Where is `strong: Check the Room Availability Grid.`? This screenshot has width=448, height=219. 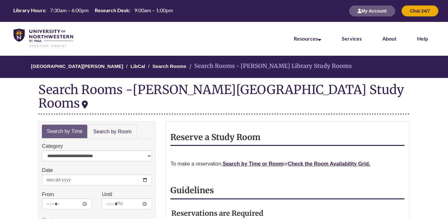 strong: Check the Room Availability Grid. is located at coordinates (329, 164).